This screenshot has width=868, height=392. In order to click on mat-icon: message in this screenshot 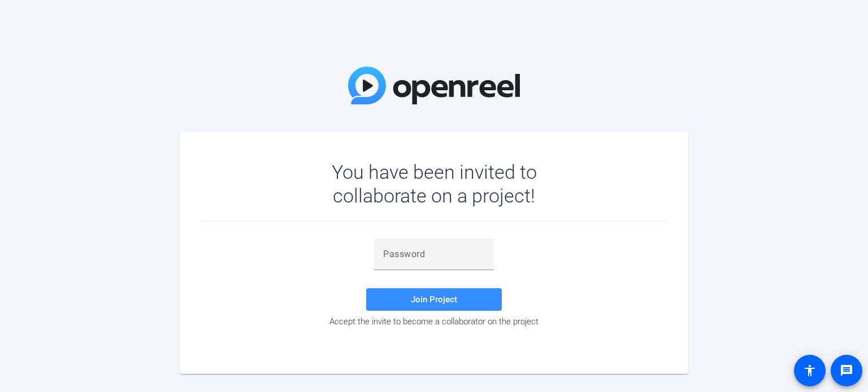, I will do `click(846, 371)`.